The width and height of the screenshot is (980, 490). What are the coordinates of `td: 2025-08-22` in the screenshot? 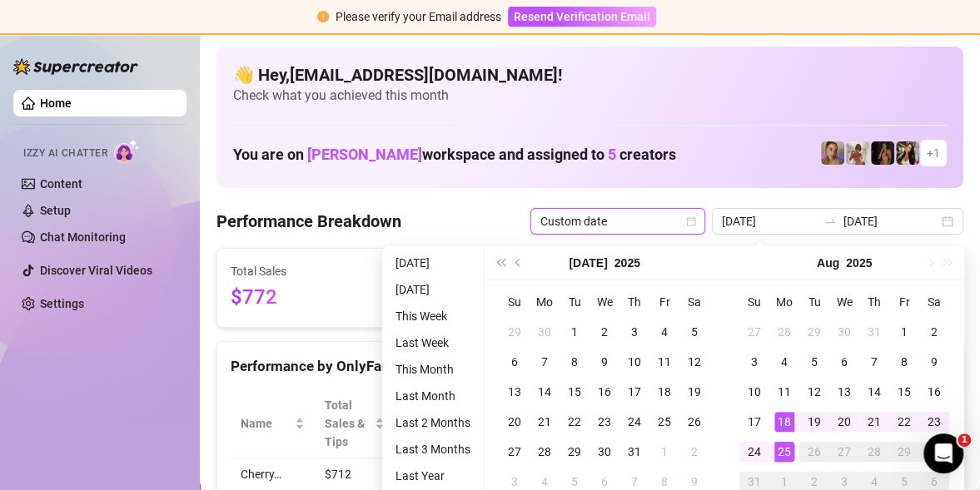 It's located at (904, 422).